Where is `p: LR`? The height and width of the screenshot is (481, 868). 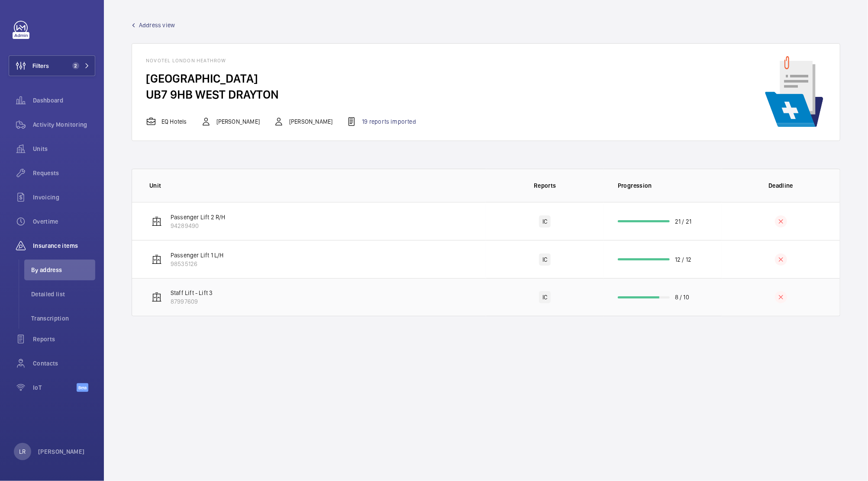
p: LR is located at coordinates (22, 452).